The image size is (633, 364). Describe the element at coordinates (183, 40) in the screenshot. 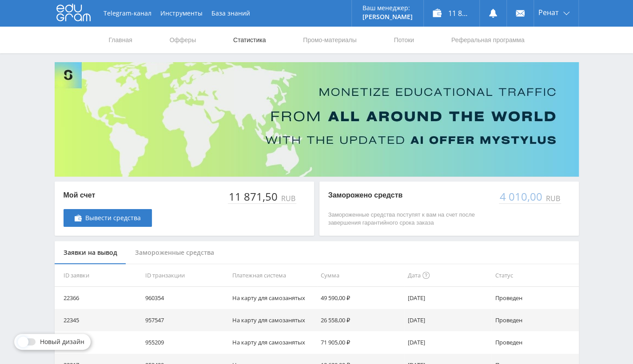

I see `a: Офферы` at that location.